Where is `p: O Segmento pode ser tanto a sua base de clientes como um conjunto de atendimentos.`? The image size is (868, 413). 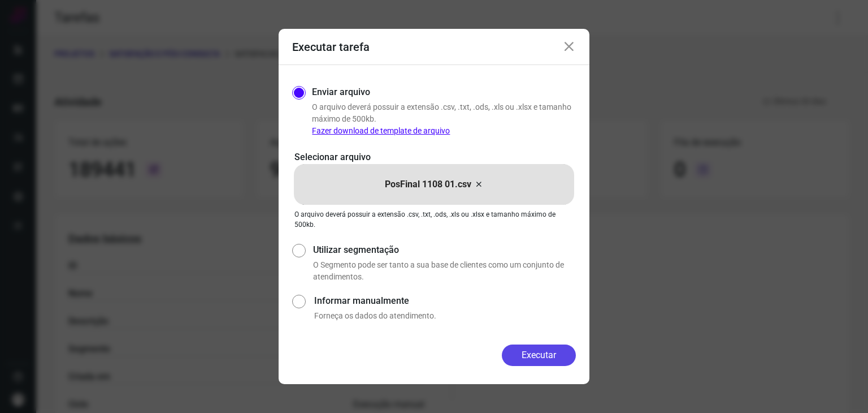
p: O Segmento pode ser tanto a sua base de clientes como um conjunto de atendimentos. is located at coordinates (444, 271).